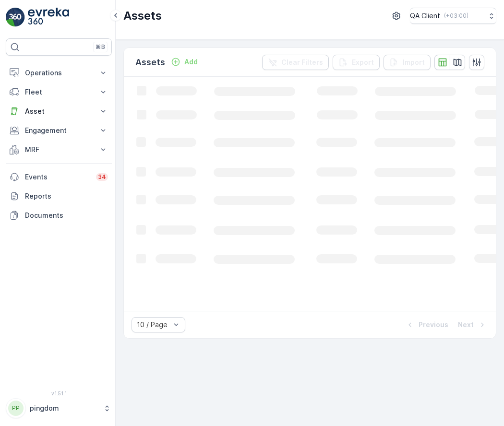  I want to click on p: Reports, so click(66, 196).